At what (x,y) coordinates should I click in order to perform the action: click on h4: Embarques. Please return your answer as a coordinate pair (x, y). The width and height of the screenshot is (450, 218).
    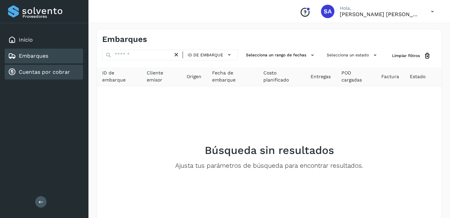
    Looking at the image, I should click on (125, 39).